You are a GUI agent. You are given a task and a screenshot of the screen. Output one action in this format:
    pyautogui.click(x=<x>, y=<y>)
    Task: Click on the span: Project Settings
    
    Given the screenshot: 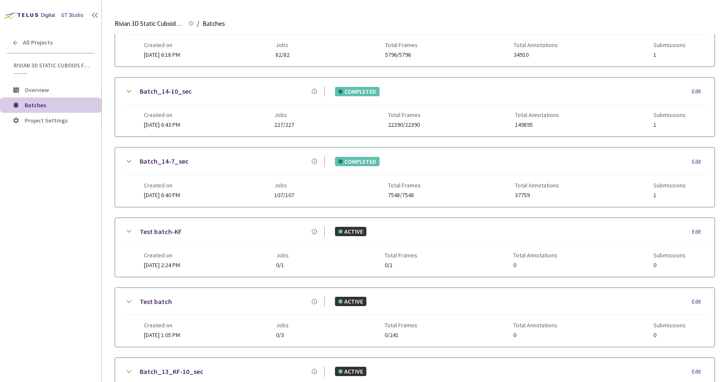 What is the action you would take?
    pyautogui.click(x=46, y=121)
    